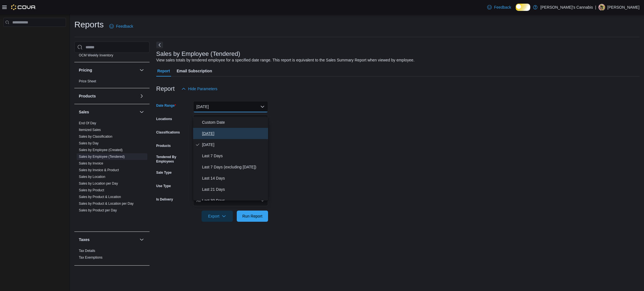 Image resolution: width=644 pixels, height=291 pixels. What do you see at coordinates (92, 177) in the screenshot?
I see `span: Sales by Location` at bounding box center [92, 177].